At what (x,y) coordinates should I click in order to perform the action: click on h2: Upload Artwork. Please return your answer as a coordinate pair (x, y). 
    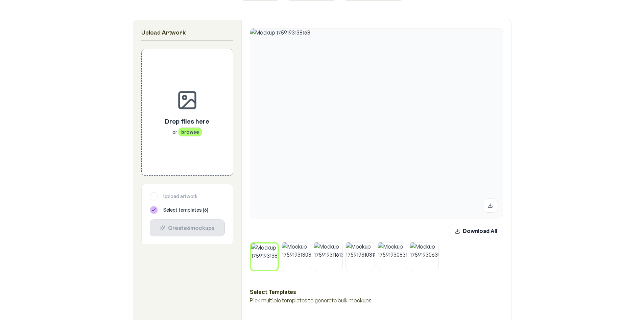
    Looking at the image, I should click on (187, 33).